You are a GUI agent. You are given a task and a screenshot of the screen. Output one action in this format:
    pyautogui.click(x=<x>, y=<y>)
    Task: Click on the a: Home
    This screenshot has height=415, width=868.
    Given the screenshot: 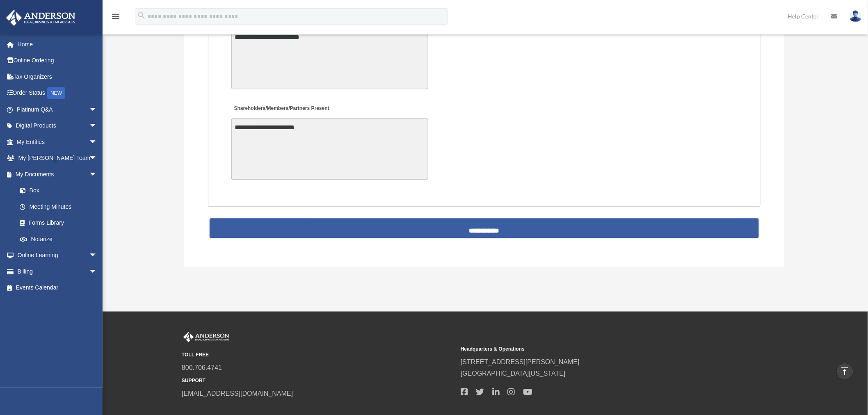 What is the action you would take?
    pyautogui.click(x=58, y=45)
    